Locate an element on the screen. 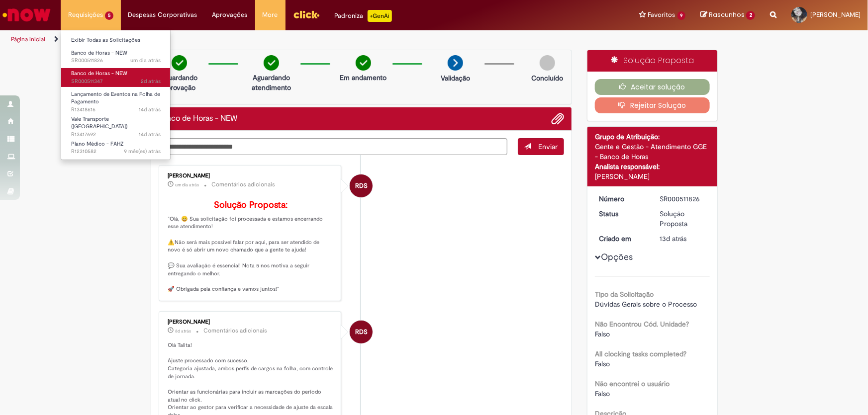 Image resolution: width=868 pixels, height=415 pixels. a: Aberto R13418616 : Lançamento de Eventos na Folha de Pagamento is located at coordinates (116, 99).